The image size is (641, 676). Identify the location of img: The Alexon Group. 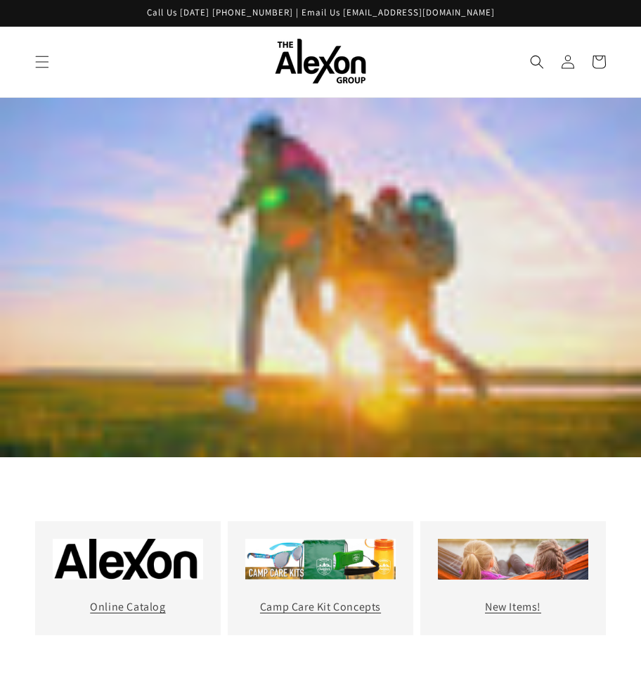
(321, 61).